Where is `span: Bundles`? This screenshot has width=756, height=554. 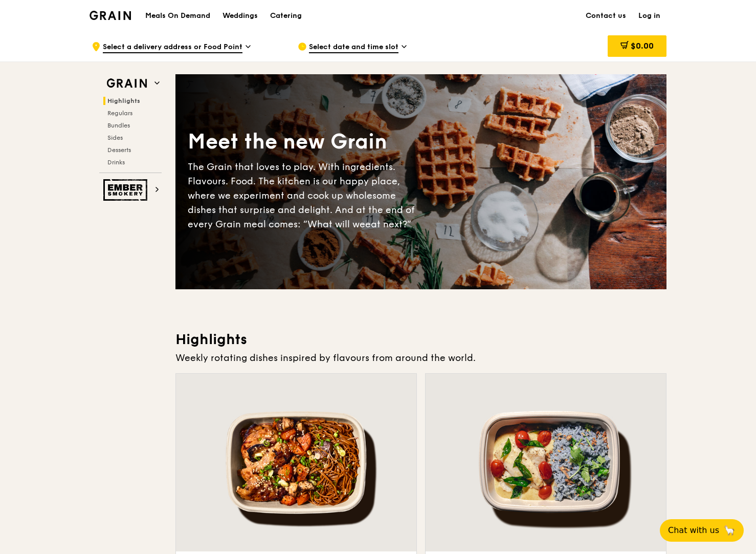 span: Bundles is located at coordinates (119, 125).